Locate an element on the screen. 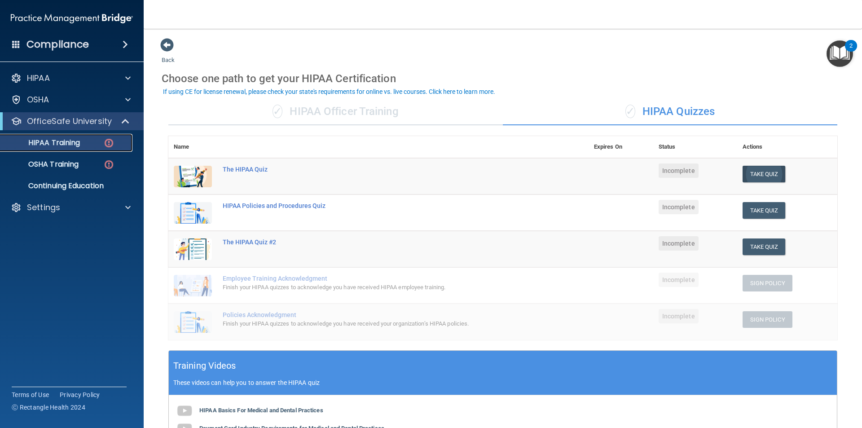  div: HIPAA Officer Training is located at coordinates (335, 112).